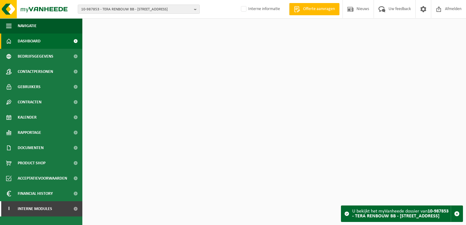  Describe the element at coordinates (35, 72) in the screenshot. I see `span: Contactpersonen` at that location.